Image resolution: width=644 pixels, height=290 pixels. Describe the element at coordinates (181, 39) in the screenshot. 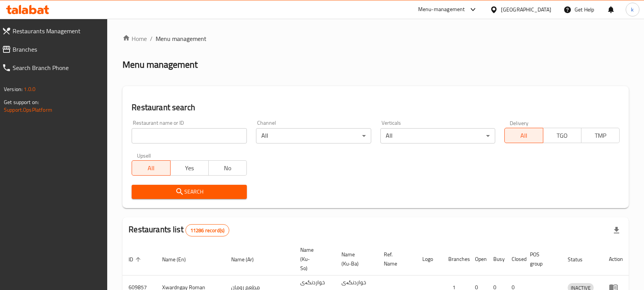

I see `span: Menu management` at that location.